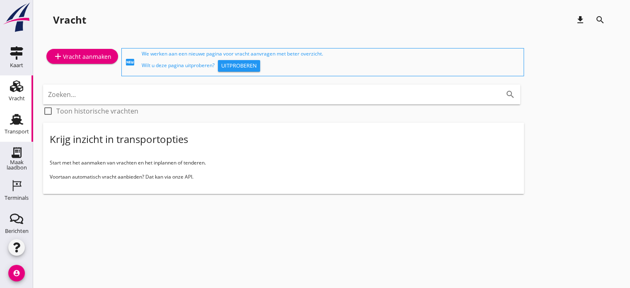 The image size is (630, 288). I want to click on div: Berichten, so click(17, 231).